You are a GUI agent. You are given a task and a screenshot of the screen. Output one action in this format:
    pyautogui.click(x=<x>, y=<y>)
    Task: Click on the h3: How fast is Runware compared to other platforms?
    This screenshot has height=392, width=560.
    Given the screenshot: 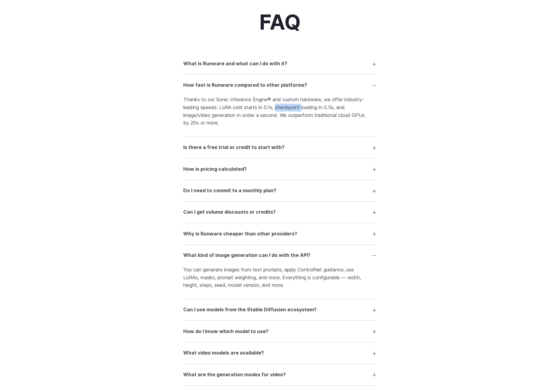 What is the action you would take?
    pyautogui.click(x=245, y=85)
    